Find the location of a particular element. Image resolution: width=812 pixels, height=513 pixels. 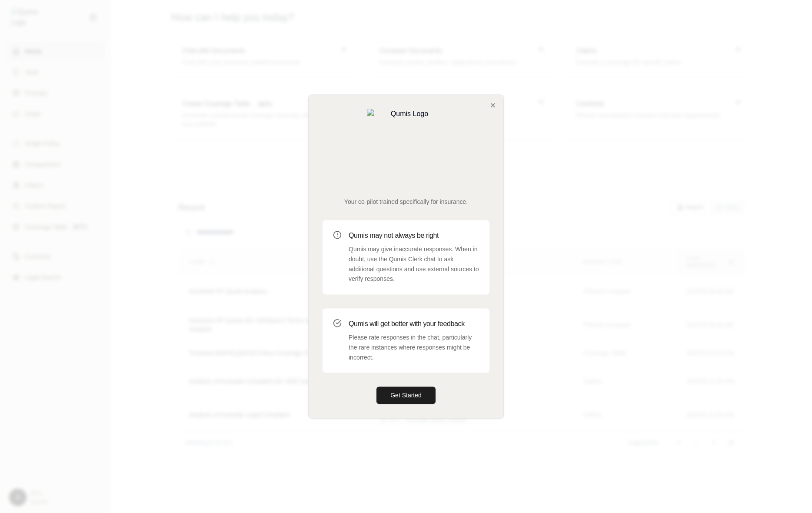

h3: Qumis may not always be right is located at coordinates (414, 235).